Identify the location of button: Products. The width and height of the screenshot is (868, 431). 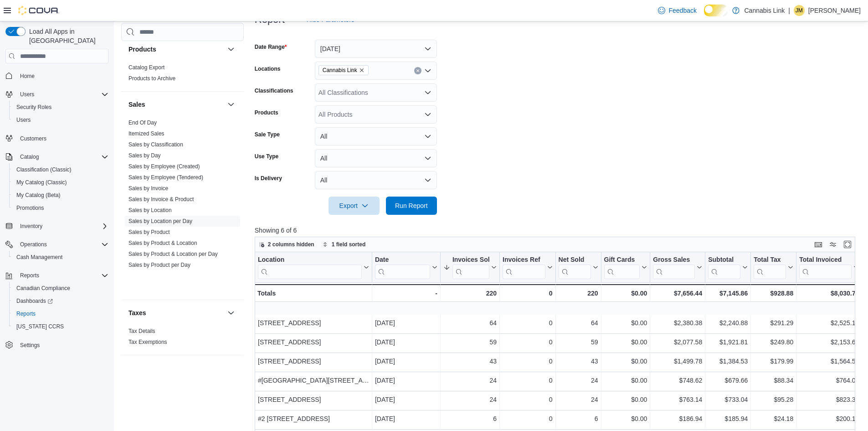
(231, 50).